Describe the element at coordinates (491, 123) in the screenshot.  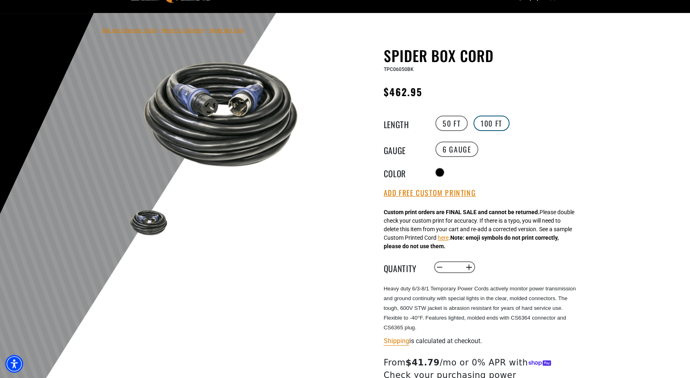
I see `label: 100 FT` at that location.